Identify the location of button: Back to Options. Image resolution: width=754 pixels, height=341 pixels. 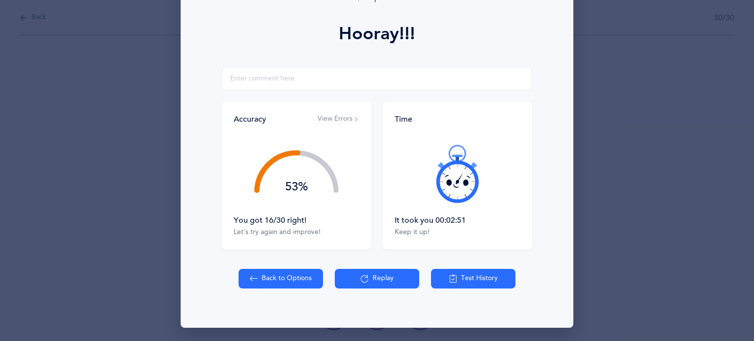
(281, 279).